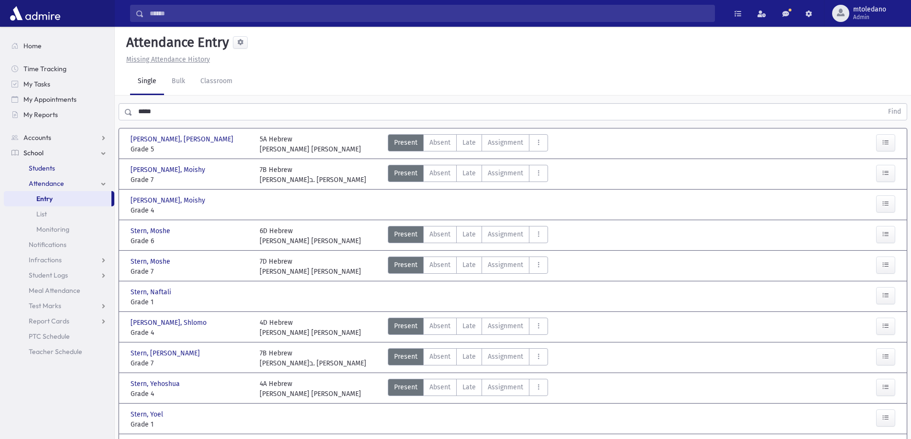  Describe the element at coordinates (33, 46) in the screenshot. I see `span: Home` at that location.